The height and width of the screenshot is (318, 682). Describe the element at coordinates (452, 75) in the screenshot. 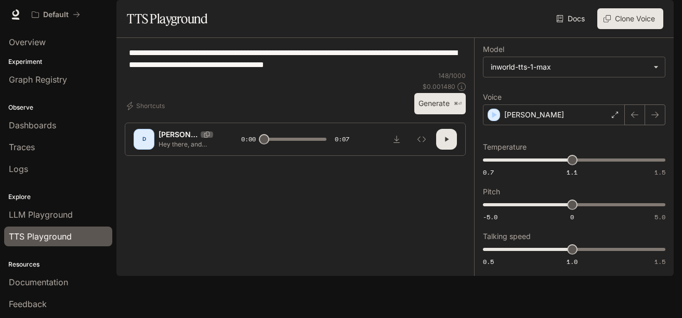

I see `p: 148 / 1000` at that location.